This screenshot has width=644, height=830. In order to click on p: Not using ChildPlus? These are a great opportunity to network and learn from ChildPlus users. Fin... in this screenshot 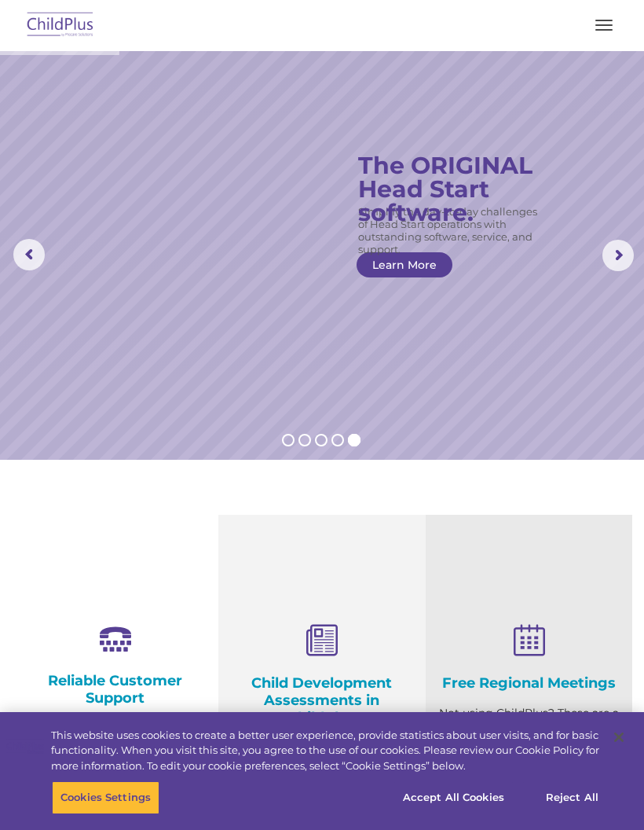, I will do `click(528, 752)`.